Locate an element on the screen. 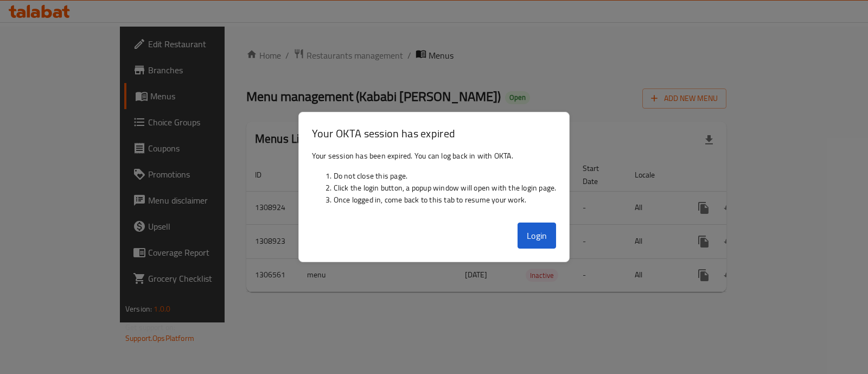 This screenshot has width=868, height=374. li: Once logged in, come back to this tab to resume your work. is located at coordinates (445, 200).